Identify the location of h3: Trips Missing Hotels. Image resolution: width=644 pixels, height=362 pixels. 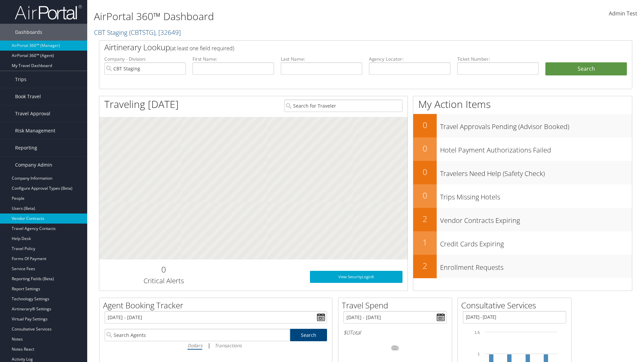
(536, 195).